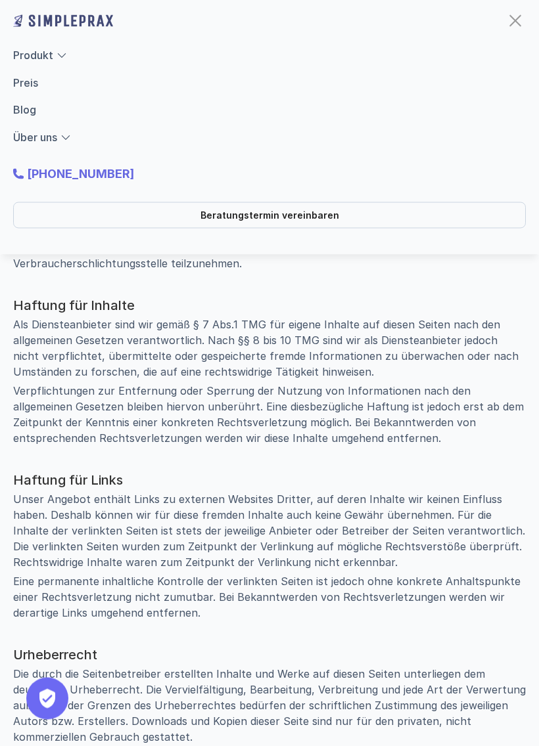 This screenshot has height=746, width=539. I want to click on h3: Haftung für Links, so click(269, 481).